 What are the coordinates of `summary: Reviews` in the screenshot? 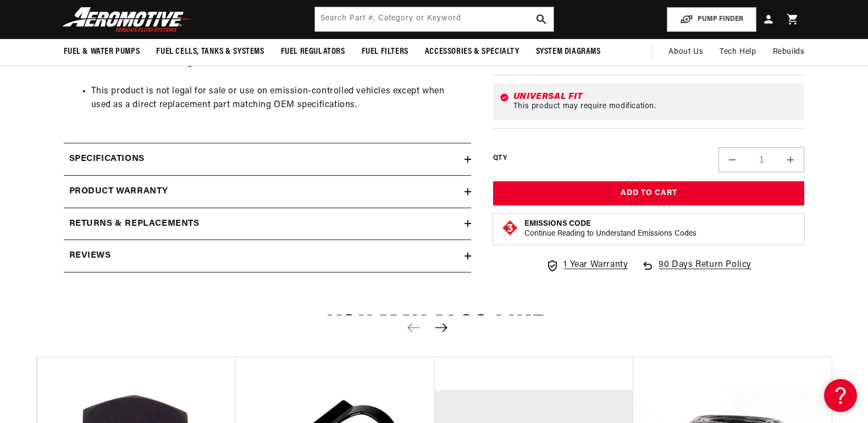 It's located at (267, 256).